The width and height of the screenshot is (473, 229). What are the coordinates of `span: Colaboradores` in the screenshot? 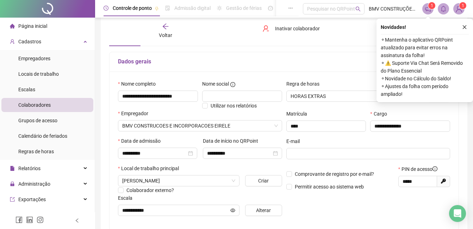 It's located at (35, 105).